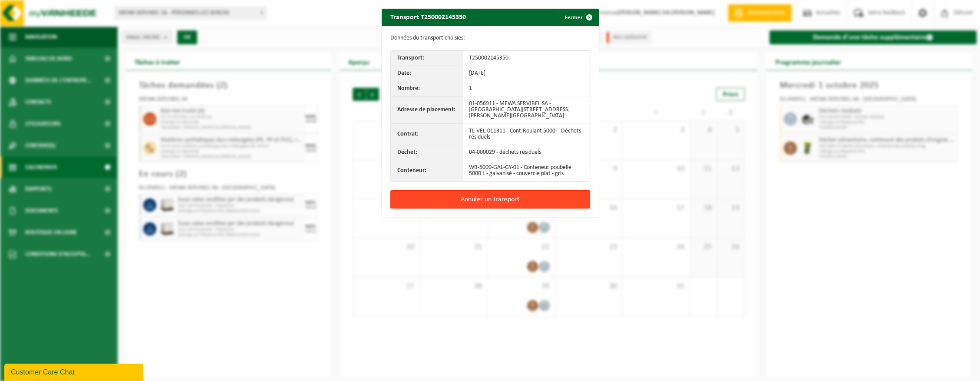  What do you see at coordinates (427, 171) in the screenshot?
I see `th: Conteneur:` at bounding box center [427, 171].